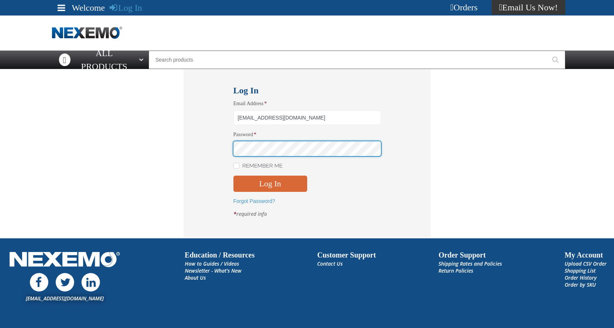 This screenshot has width=614, height=328. What do you see at coordinates (330, 263) in the screenshot?
I see `a: Contact Us` at bounding box center [330, 263].